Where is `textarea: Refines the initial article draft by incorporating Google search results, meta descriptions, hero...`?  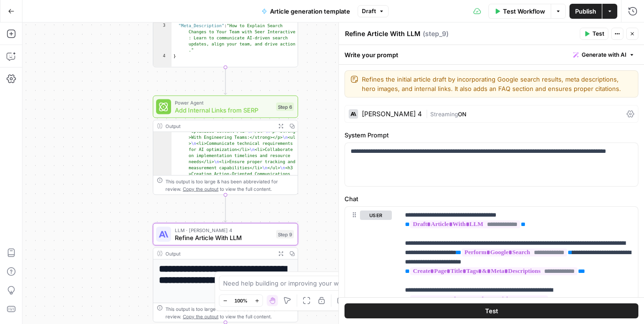
textarea: Refines the initial article draft by incorporating Google search results, meta descriptions, hero... is located at coordinates (497, 84).